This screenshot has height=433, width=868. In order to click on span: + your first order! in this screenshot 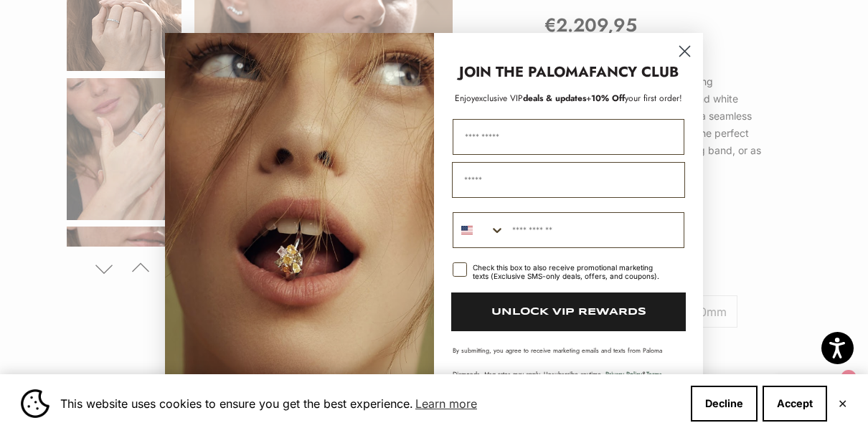, I will do `click(634, 98)`.